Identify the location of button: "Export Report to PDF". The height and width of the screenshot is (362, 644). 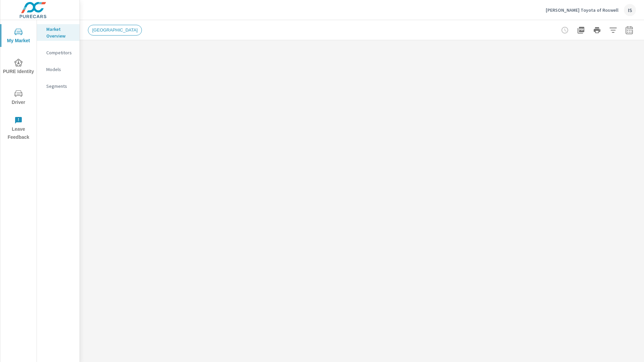
(581, 30).